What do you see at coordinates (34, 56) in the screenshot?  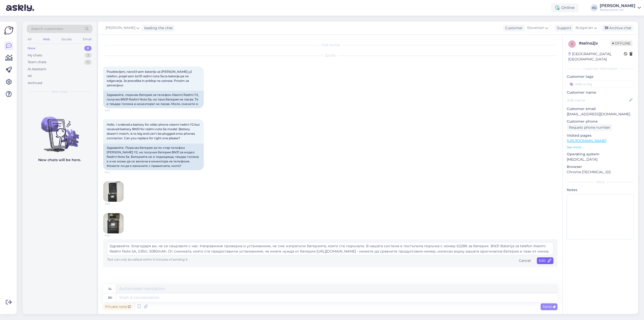 I see `div: My chats` at bounding box center [34, 56].